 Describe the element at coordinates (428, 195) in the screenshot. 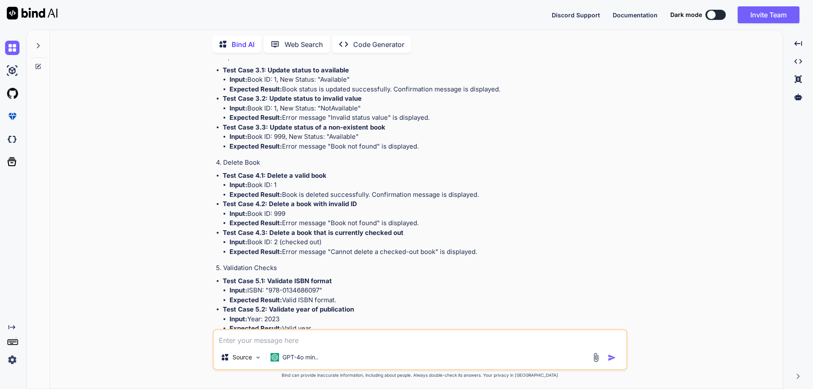

I see `li: Book is deleted successfully. Confirmation message is displayed.` at that location.